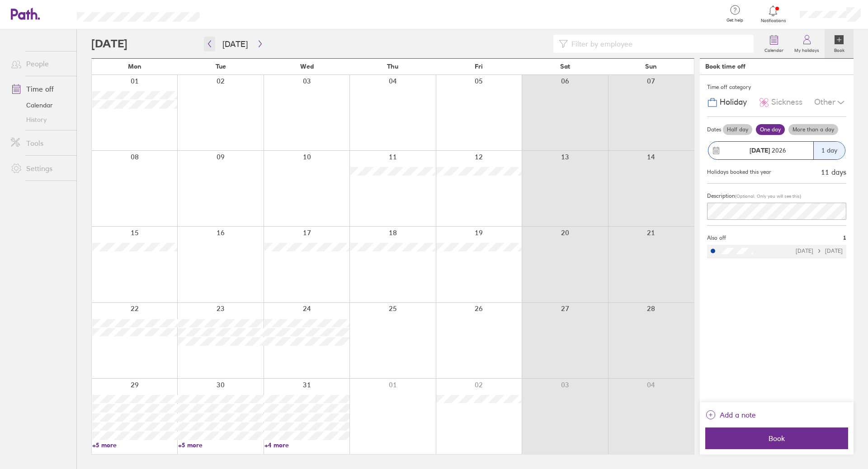  I want to click on a: Tools, so click(40, 143).